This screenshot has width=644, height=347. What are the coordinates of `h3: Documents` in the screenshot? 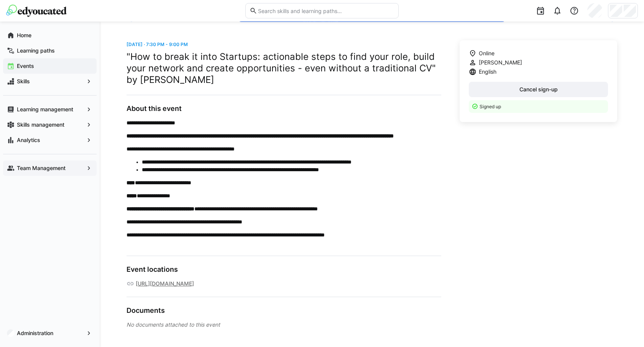 It's located at (284, 310).